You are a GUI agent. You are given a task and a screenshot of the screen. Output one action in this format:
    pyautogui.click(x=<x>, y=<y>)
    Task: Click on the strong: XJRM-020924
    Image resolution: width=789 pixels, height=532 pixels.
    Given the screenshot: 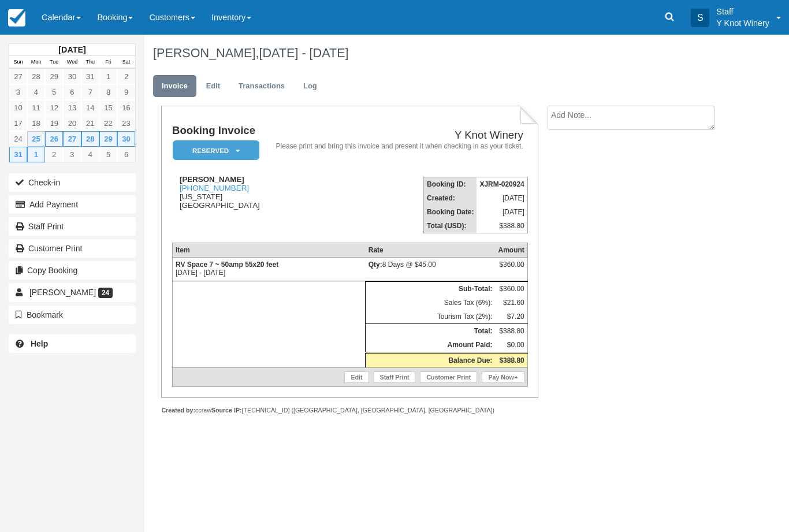 What is the action you would take?
    pyautogui.click(x=501, y=184)
    